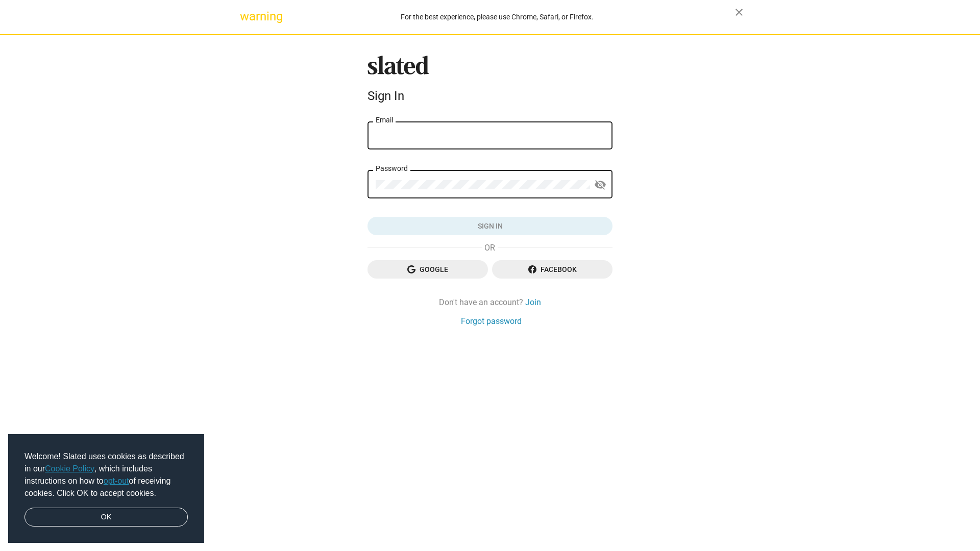  I want to click on a: Cookie Policy, so click(70, 469).